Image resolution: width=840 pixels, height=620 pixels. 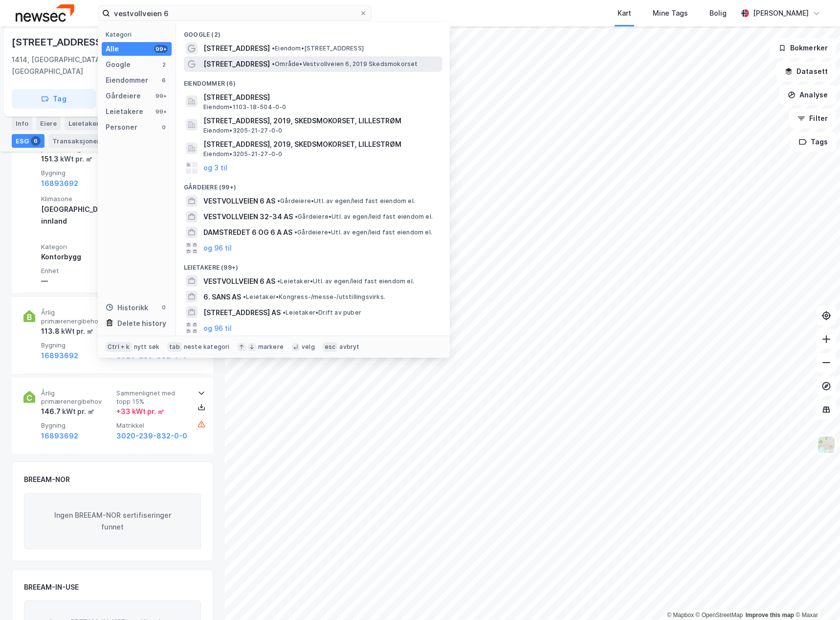 What do you see at coordinates (77, 257) in the screenshot?
I see `div: Kontorbygg` at bounding box center [77, 257].